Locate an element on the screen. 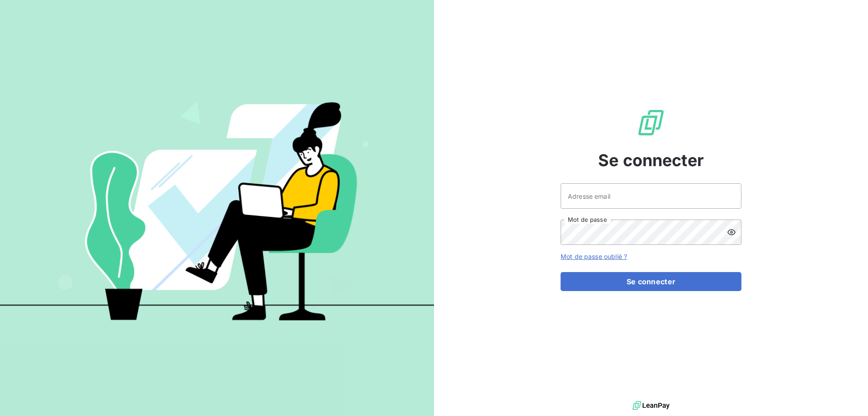  a: Mot de passe oublié ? is located at coordinates (594, 256).